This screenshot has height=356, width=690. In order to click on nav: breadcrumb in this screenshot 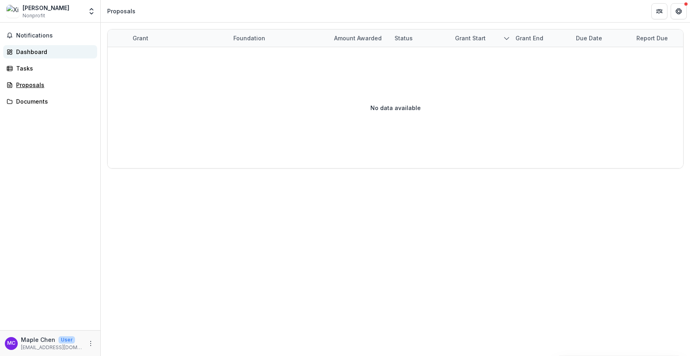, I will do `click(121, 11)`.